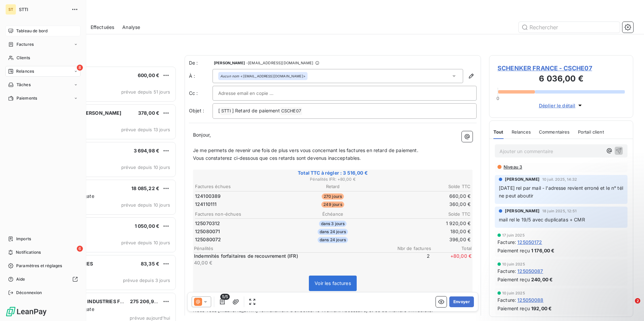 The image size is (644, 321). Describe the element at coordinates (206, 204) in the screenshot. I see `span: 124110111` at that location.